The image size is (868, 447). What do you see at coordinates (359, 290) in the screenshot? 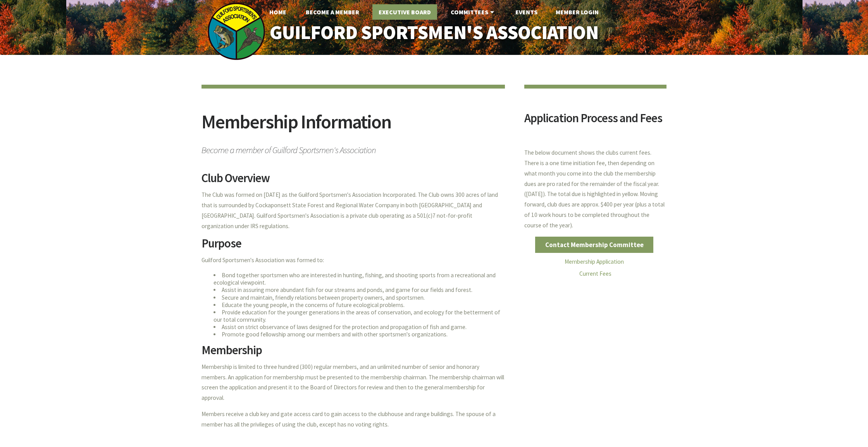
I see `li: Assist in assuring more abundant fish for our streams and ponds, and game for our fields and forest.` at bounding box center [359, 290].